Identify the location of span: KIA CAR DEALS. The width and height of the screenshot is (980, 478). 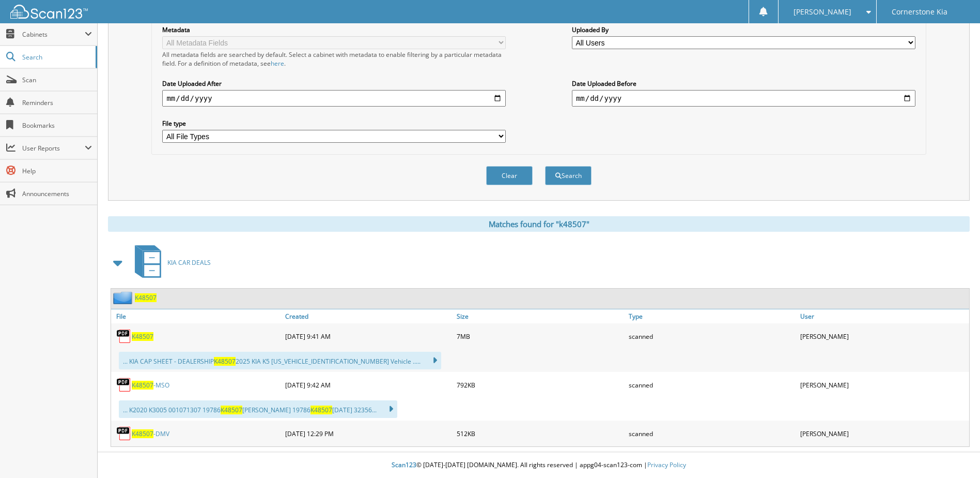
(189, 262).